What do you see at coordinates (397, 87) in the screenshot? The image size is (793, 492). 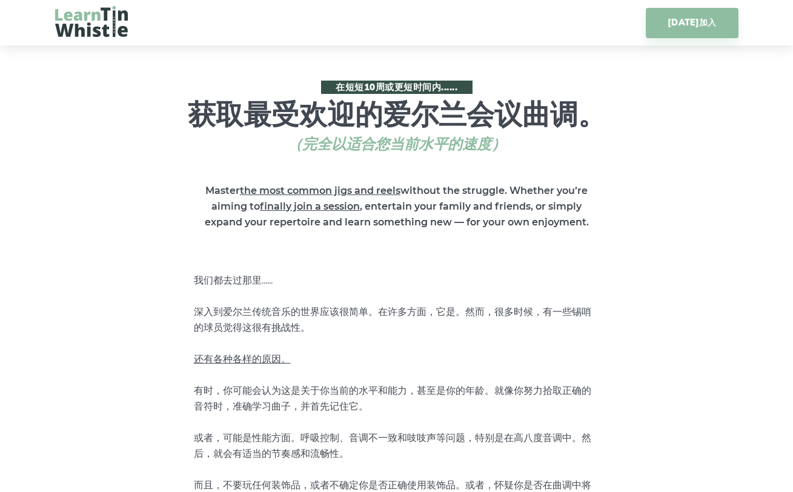 I see `span: 在短短10周或更短时间内......` at bounding box center [397, 87].